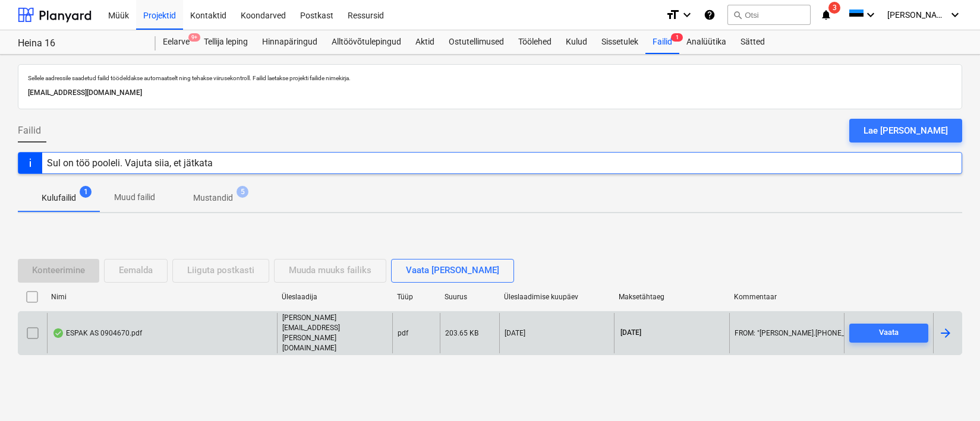 This screenshot has height=421, width=980. I want to click on div: Ostutellimused, so click(476, 42).